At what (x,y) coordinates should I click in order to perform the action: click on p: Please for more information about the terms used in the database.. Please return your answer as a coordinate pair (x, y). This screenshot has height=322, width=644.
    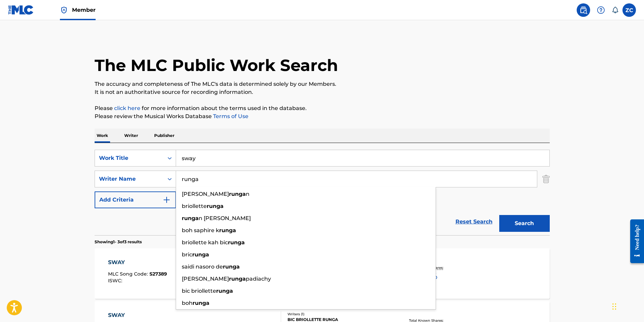
    Looking at the image, I should click on (322, 109).